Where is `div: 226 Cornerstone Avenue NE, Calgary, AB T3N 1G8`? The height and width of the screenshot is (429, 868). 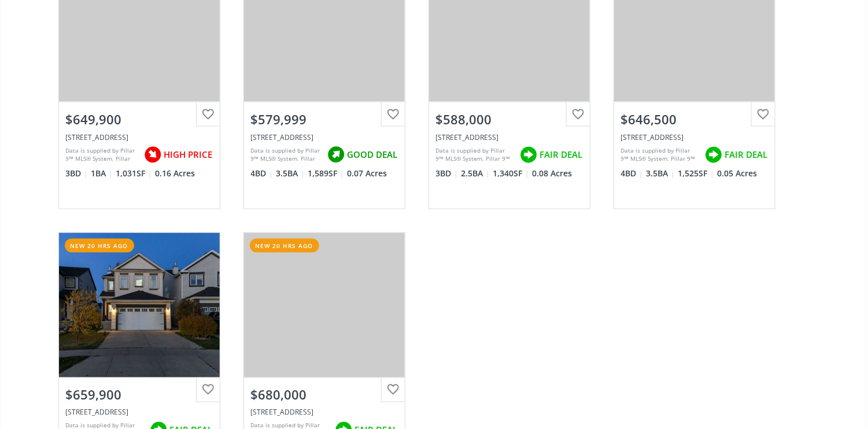
div: 226 Cornerstone Avenue NE, Calgary, AB T3N 1G8 is located at coordinates (695, 137).